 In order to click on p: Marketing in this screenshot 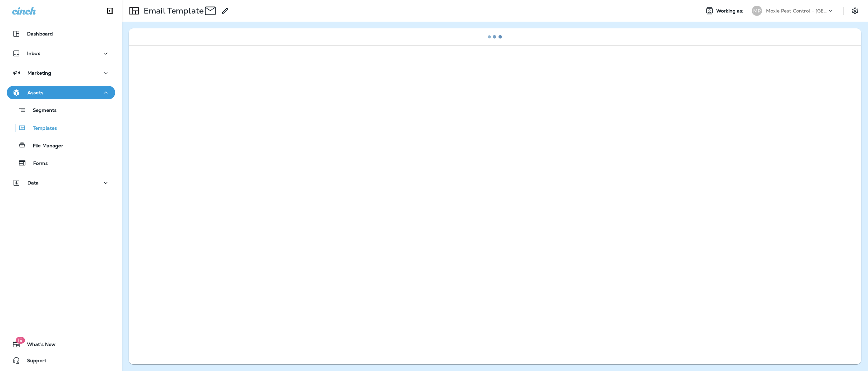, I will do `click(40, 73)`.